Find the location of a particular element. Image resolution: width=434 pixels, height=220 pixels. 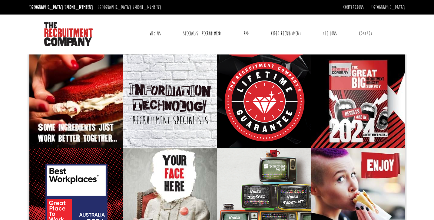

img: The Recruitment Company is located at coordinates (69, 34).